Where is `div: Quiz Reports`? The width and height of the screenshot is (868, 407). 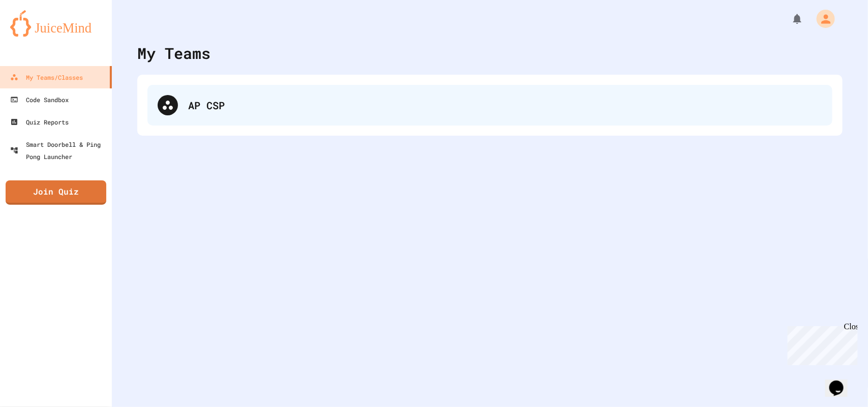 div: Quiz Reports is located at coordinates (39, 122).